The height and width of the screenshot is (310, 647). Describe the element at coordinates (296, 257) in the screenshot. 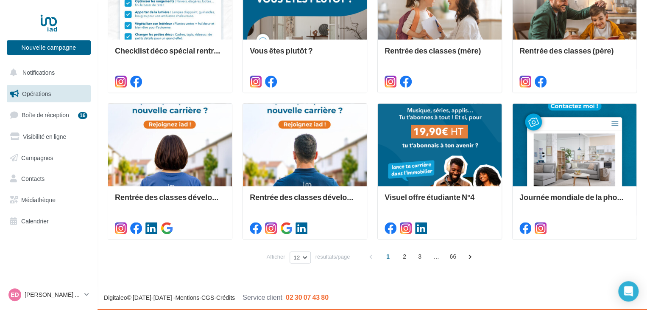

I see `span: 12` at that location.